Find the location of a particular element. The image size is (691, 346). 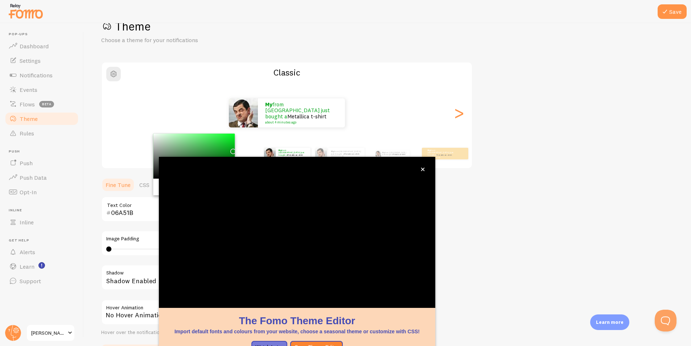

p: Import default fonts and colours from your website, choose a seasonal theme or customize with CSS! is located at coordinates (297, 331).